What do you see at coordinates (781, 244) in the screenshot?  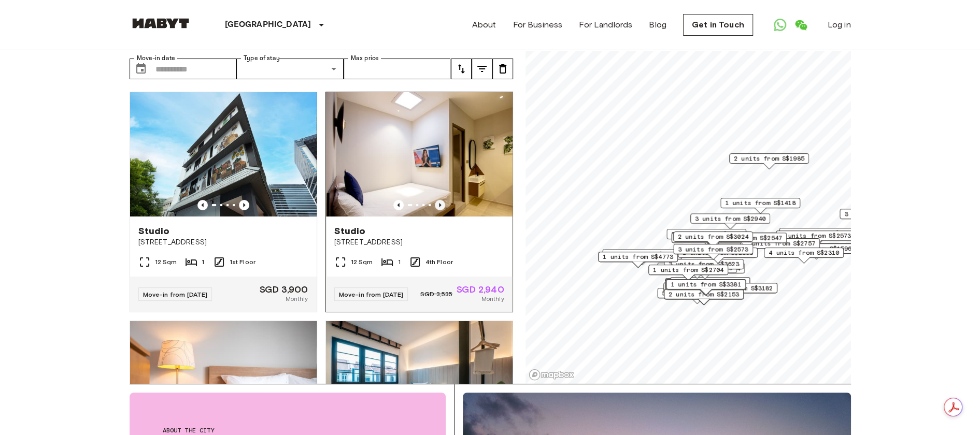 I see `span: 2 units from S$2757` at bounding box center [781, 244].